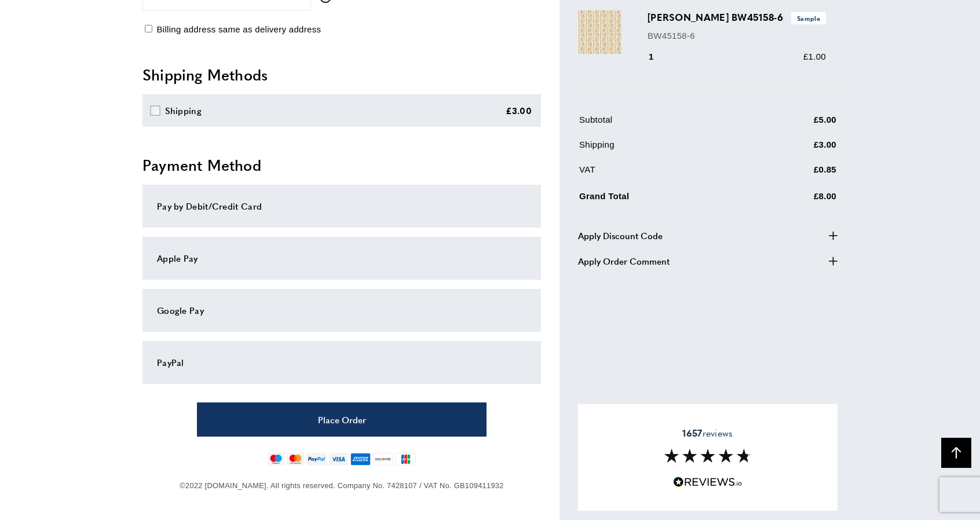  I want to click on img: jcb, so click(406, 459).